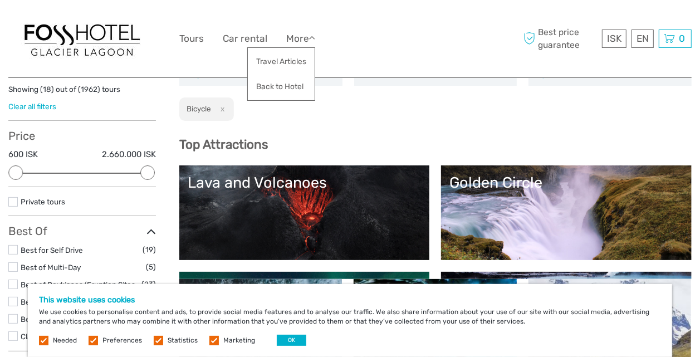 This screenshot has height=357, width=700. I want to click on a: Clear all filters, so click(32, 106).